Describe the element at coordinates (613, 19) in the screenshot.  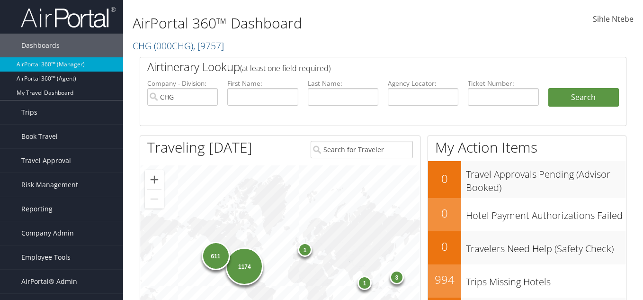
I see `a: Sihle Ntebe` at that location.